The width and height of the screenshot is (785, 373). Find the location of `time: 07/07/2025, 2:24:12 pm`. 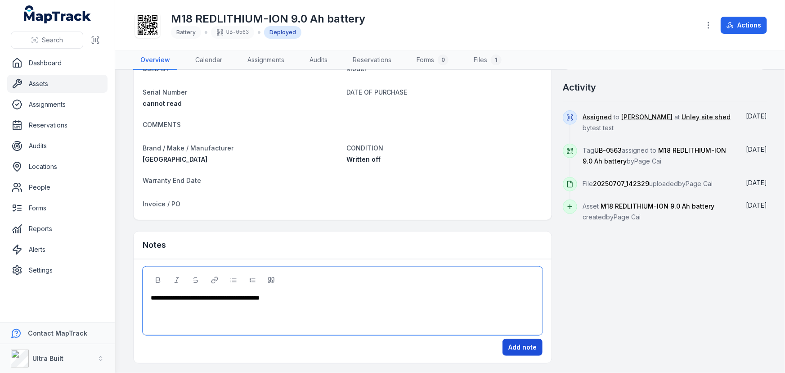

time: 07/07/2025, 2:24:12 pm is located at coordinates (757, 182).